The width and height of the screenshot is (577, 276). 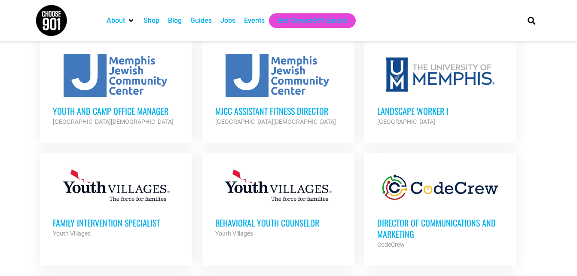 What do you see at coordinates (254, 21) in the screenshot?
I see `div: Events` at bounding box center [254, 21].